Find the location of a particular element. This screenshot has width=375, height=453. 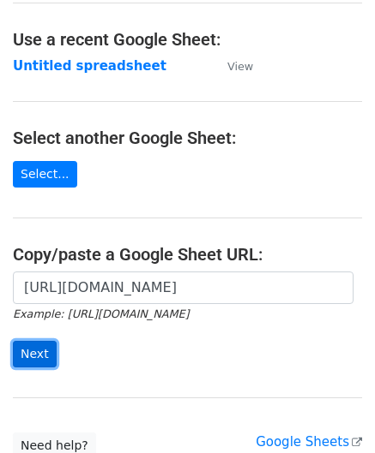

h4: Use a recent Google Sheet: is located at coordinates (187, 39).